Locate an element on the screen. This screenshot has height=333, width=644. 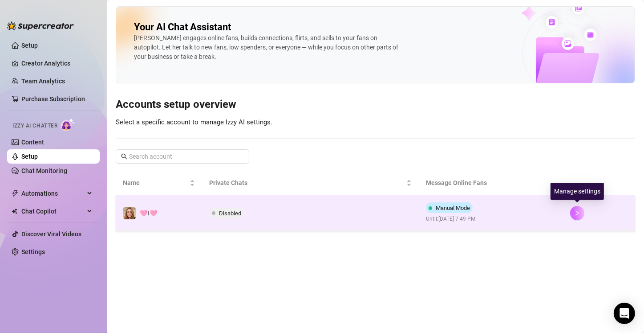
img: AI Chatter is located at coordinates (68, 124).